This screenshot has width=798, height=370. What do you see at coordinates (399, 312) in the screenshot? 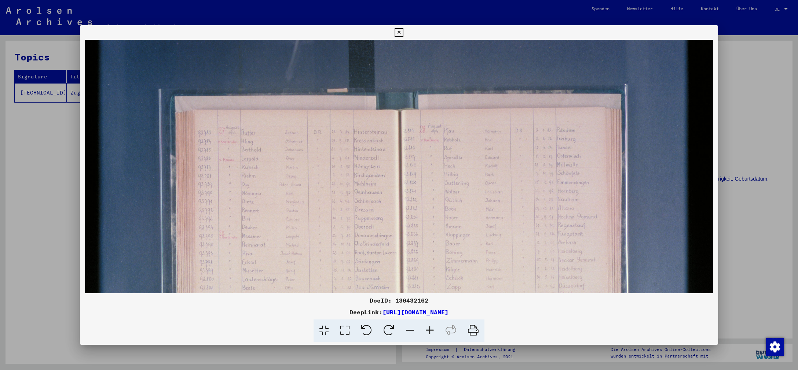
I see `div: DeepLink:` at bounding box center [399, 312].